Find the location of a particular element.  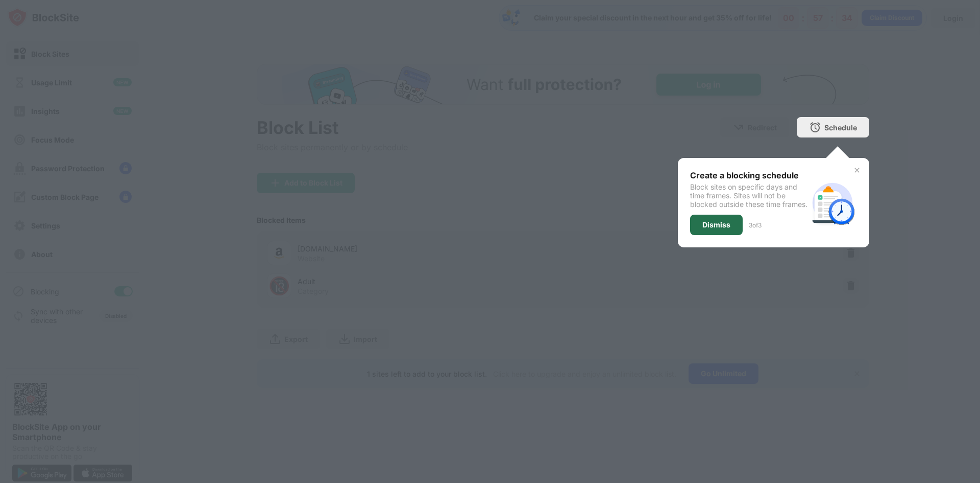

div: Schedule is located at coordinates (841, 127).